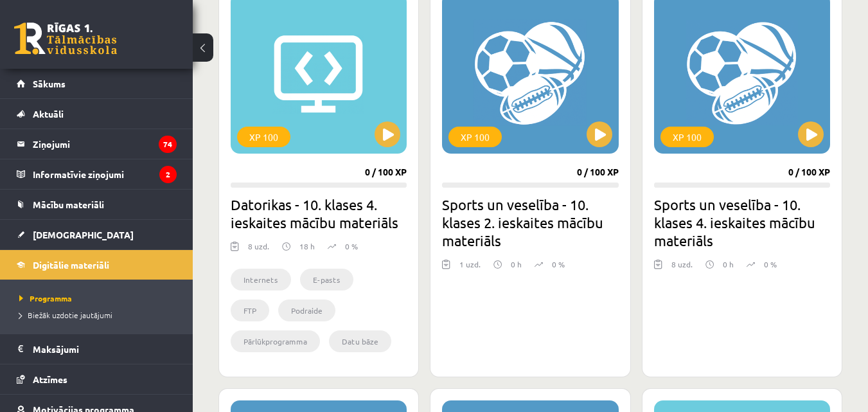 Image resolution: width=868 pixels, height=412 pixels. I want to click on h2: Sports un veselība - 10. klases 2. ieskaites mācību materiāls, so click(530, 222).